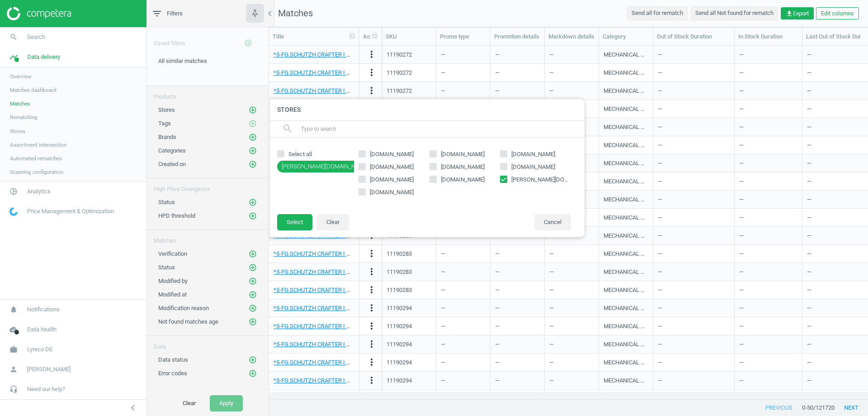 The height and width of the screenshot is (416, 868). I want to click on i: timeline, so click(13, 57).